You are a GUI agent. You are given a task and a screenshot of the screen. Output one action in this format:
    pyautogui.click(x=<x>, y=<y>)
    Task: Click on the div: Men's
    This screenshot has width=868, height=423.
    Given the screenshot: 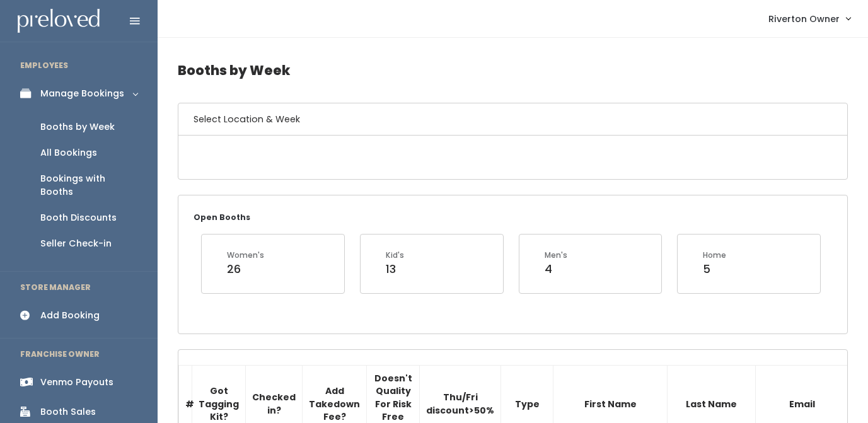 What is the action you would take?
    pyautogui.click(x=556, y=255)
    